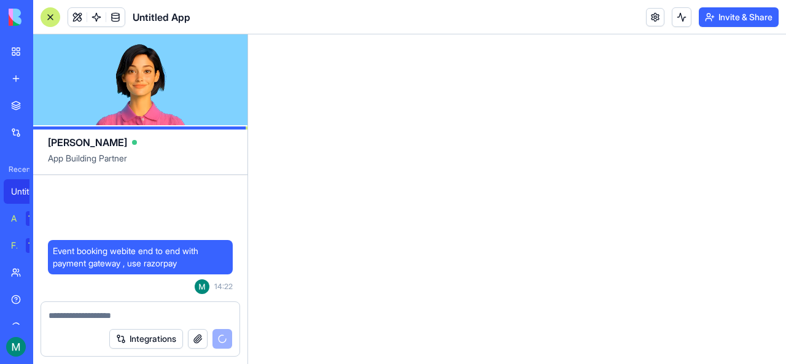 The image size is (786, 364). I want to click on span: Recent, so click(17, 170).